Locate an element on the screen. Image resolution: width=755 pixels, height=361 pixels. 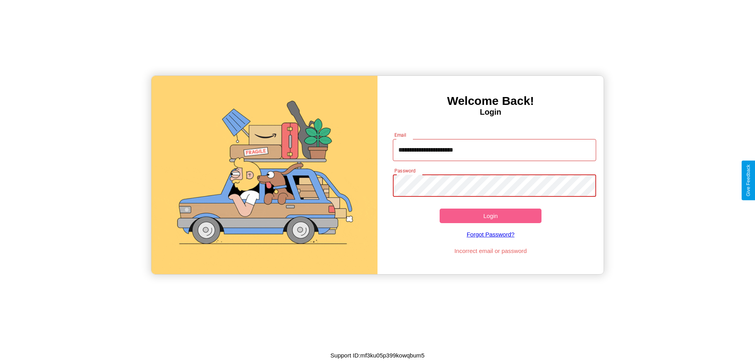
h4: Login is located at coordinates (491, 112).